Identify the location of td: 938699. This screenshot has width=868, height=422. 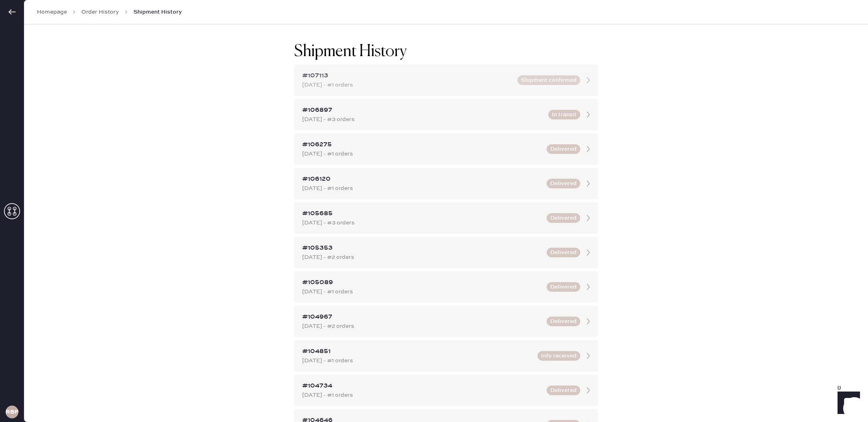
(57, 152).